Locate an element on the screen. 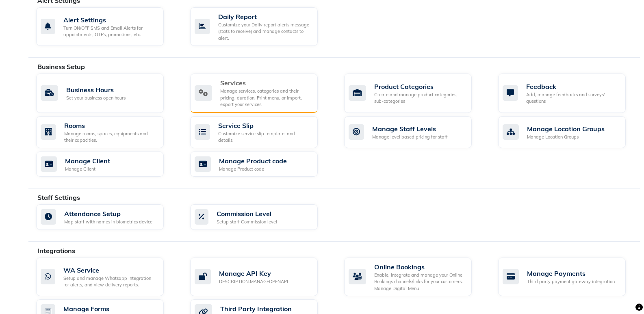 The width and height of the screenshot is (644, 314). div: Online Bookings is located at coordinates (419, 267).